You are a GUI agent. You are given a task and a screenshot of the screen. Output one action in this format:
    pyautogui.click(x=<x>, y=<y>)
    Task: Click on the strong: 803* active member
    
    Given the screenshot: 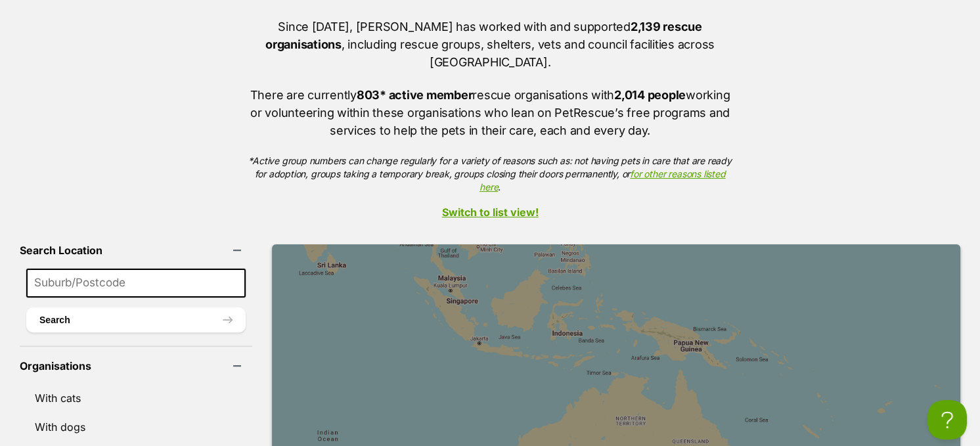 What is the action you would take?
    pyautogui.click(x=415, y=95)
    